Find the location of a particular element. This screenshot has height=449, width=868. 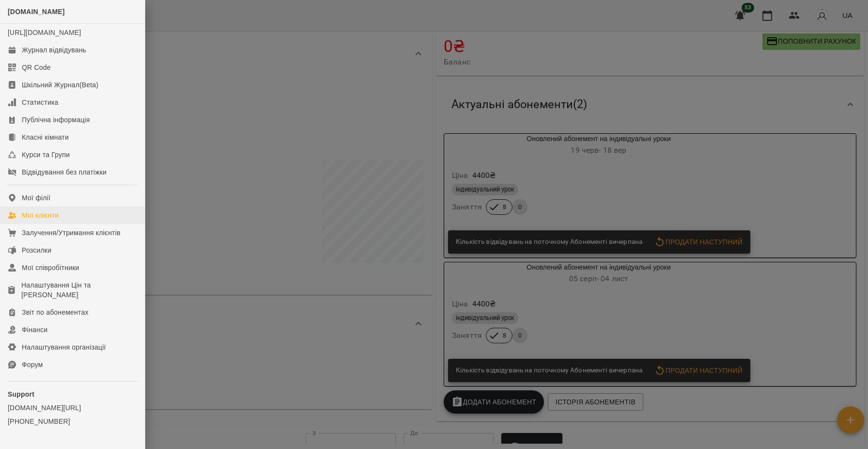

div: QR Code is located at coordinates (36, 68).